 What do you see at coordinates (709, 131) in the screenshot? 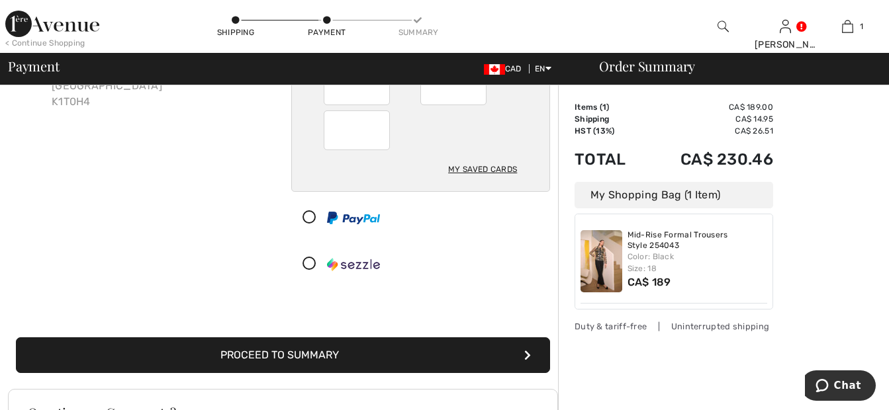
I see `td: CA$ 26.51` at bounding box center [709, 131].